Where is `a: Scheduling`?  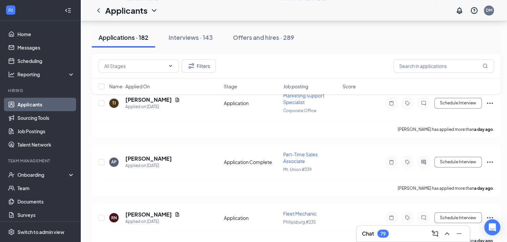 a: Scheduling is located at coordinates (46, 61).